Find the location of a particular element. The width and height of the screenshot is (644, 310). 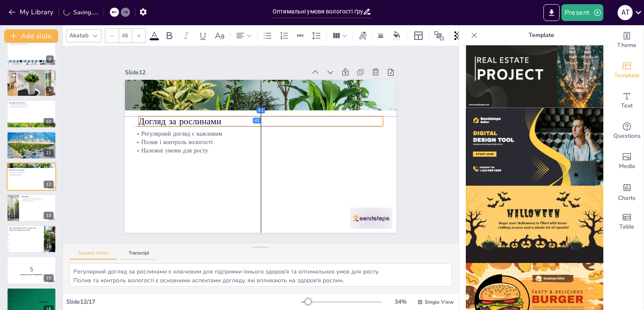

span: gold is located at coordinates (7, 290).